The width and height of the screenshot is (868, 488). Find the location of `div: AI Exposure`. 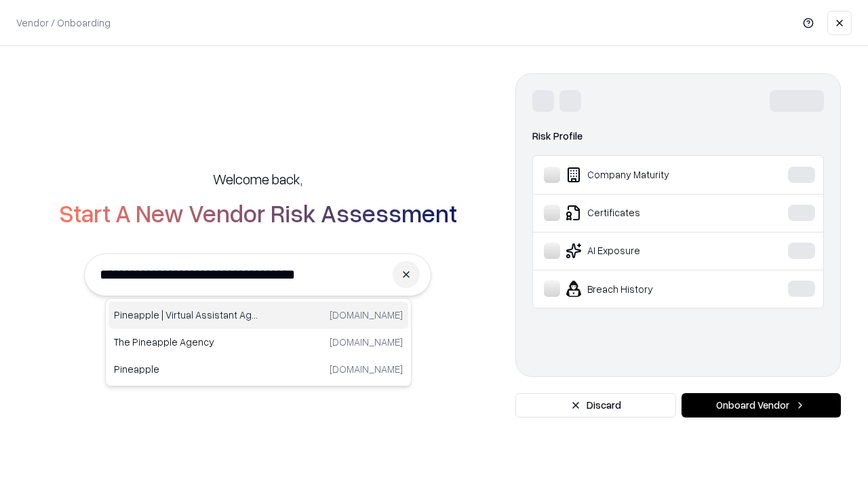

div: AI Exposure is located at coordinates (644, 251).